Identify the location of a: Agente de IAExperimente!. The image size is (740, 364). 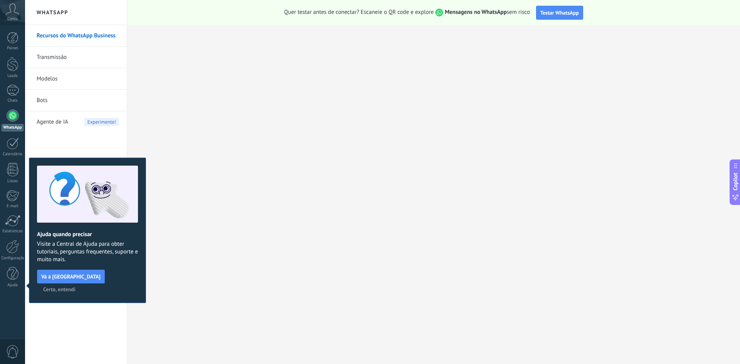
(78, 122).